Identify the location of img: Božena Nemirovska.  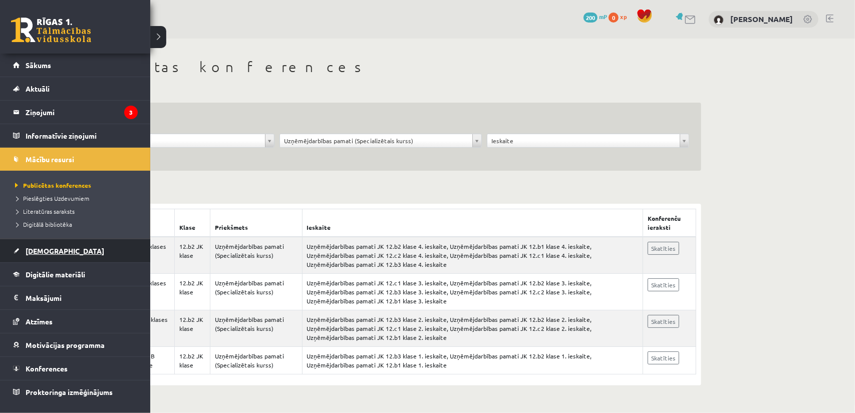
(718, 20).